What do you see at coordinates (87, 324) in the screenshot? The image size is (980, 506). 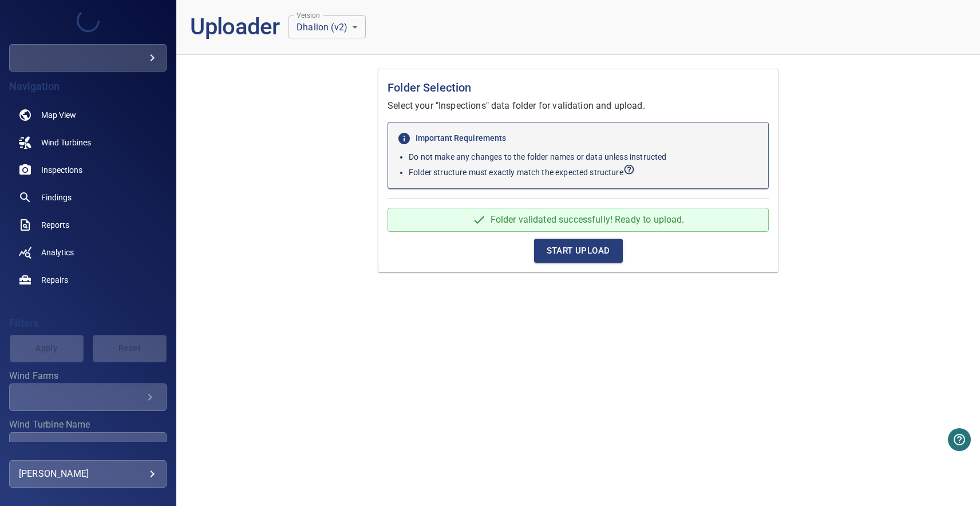 I see `h4: Filters` at bounding box center [87, 324].